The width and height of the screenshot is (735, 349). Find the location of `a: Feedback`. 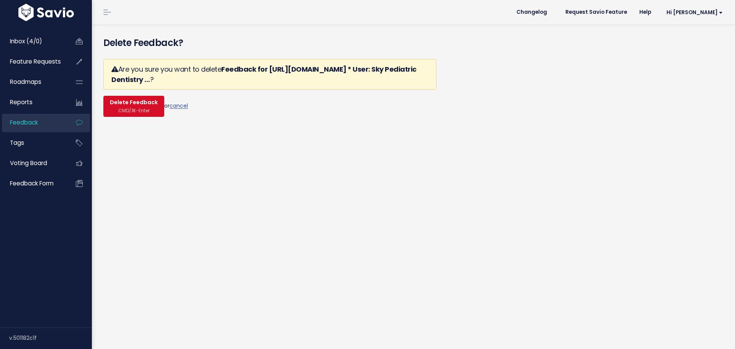

a: Feedback is located at coordinates (33, 123).